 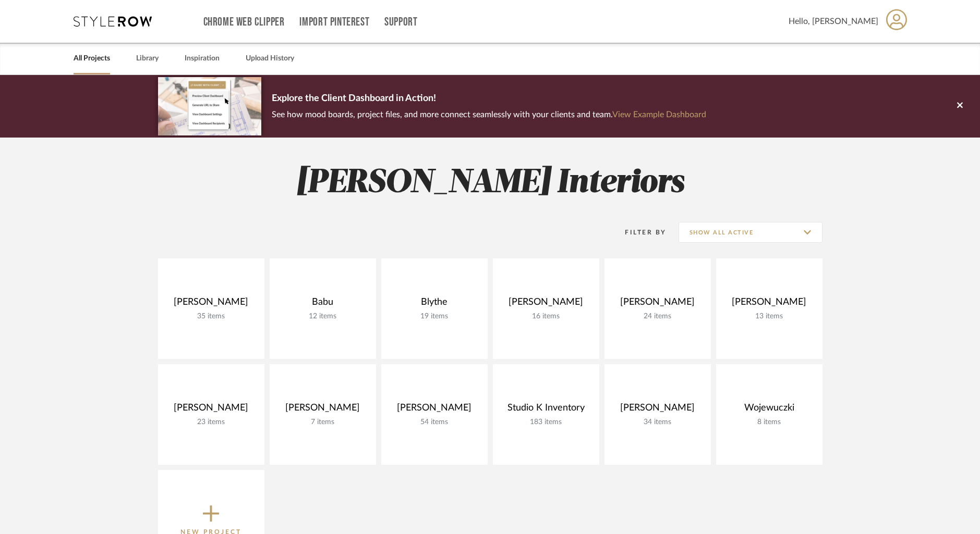 I want to click on div: 19 items, so click(x=435, y=317).